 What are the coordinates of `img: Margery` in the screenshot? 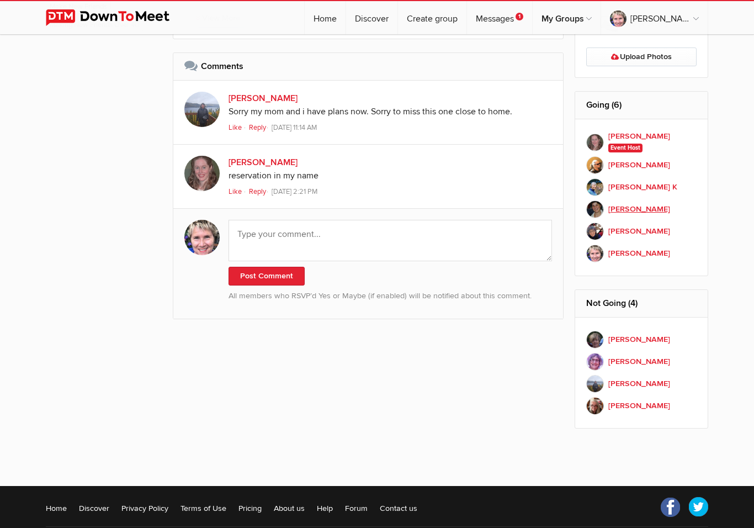 It's located at (595, 339).